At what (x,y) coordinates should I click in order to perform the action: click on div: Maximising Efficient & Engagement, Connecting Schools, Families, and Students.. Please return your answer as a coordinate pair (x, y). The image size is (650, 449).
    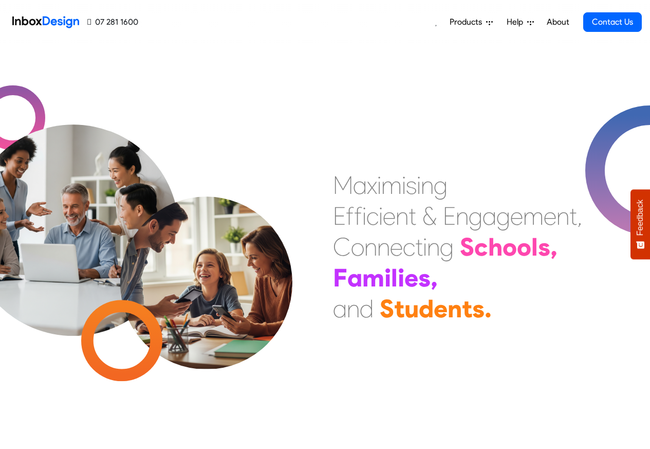
    Looking at the image, I should click on (457, 247).